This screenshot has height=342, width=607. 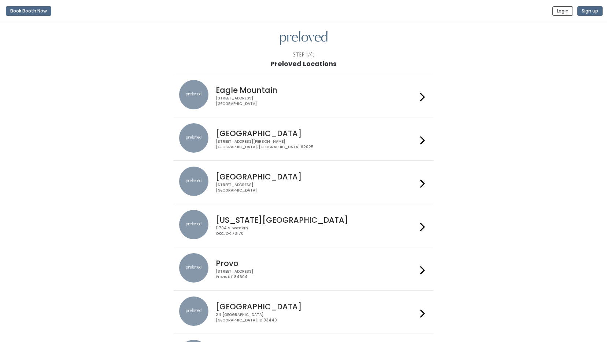 What do you see at coordinates (590, 11) in the screenshot?
I see `button: Sign up` at bounding box center [590, 11].